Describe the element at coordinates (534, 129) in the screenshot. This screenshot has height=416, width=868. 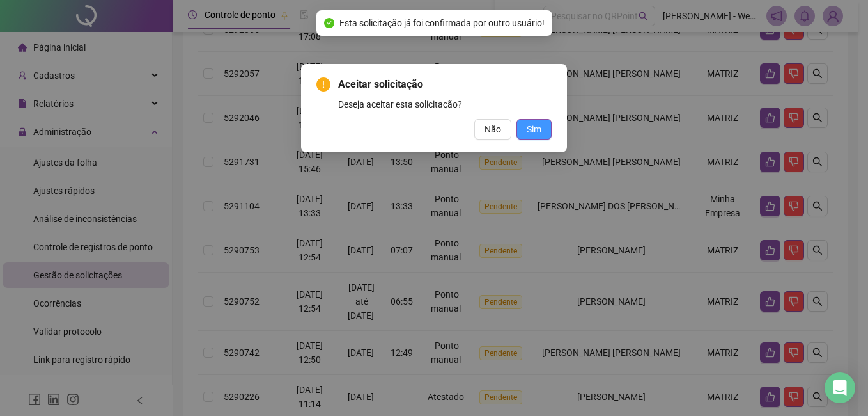
I see `span: Sim` at that location.